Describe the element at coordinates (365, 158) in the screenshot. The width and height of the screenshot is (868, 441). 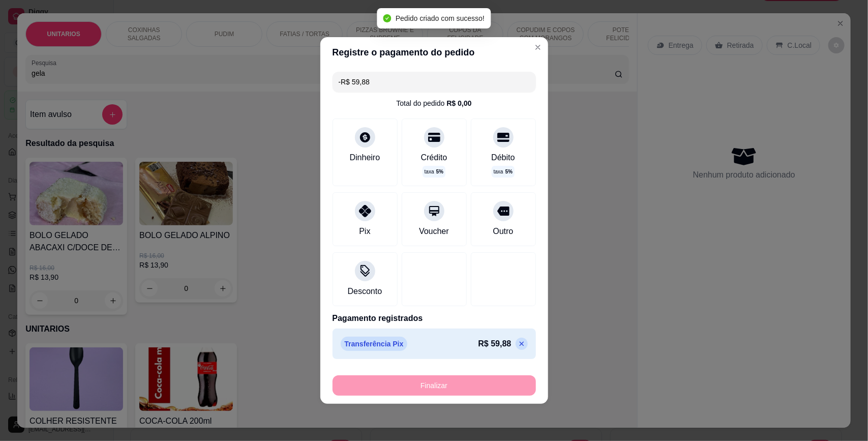
I see `div: Dinheiro` at that location.